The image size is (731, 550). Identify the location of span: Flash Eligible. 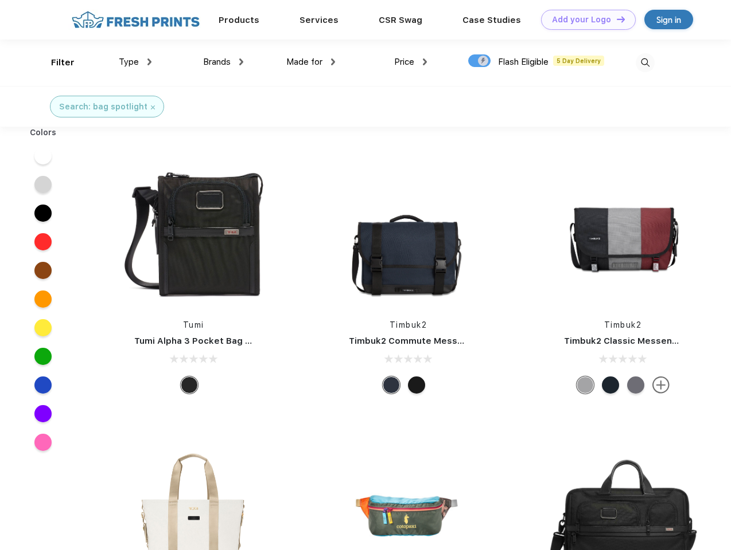
(523, 62).